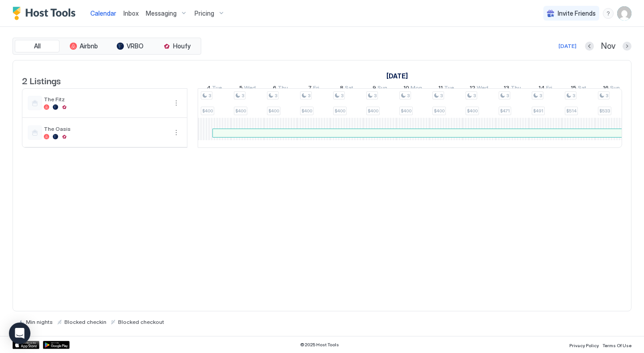 The height and width of the screenshot is (353, 644). What do you see at coordinates (89, 46) in the screenshot?
I see `span: Airbnb` at bounding box center [89, 46].